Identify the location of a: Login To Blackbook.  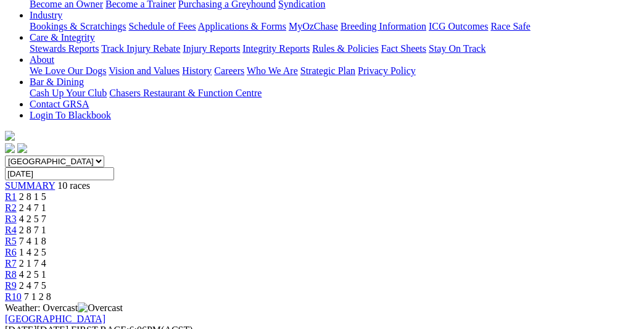
(70, 115).